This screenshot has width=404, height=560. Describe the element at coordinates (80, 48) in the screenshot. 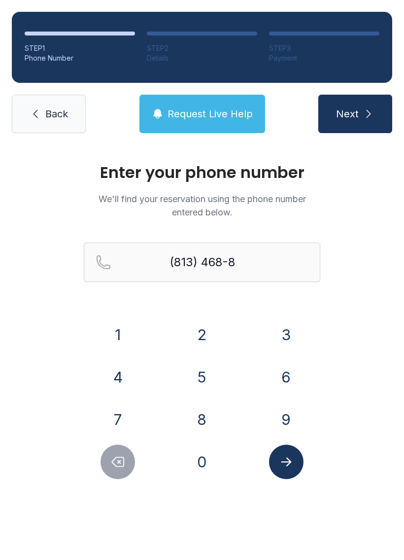

I see `div: STEP 1` at that location.